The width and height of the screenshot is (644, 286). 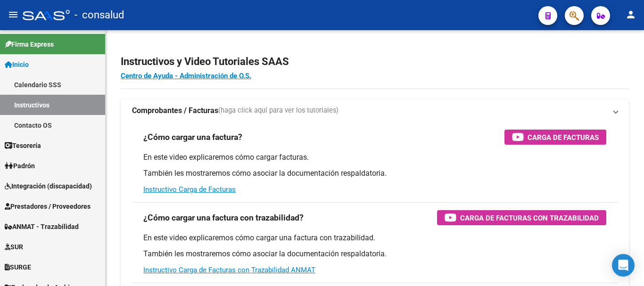 What do you see at coordinates (186, 76) in the screenshot?
I see `a: Centro de Ayuda - Administración de O.S.` at bounding box center [186, 76].